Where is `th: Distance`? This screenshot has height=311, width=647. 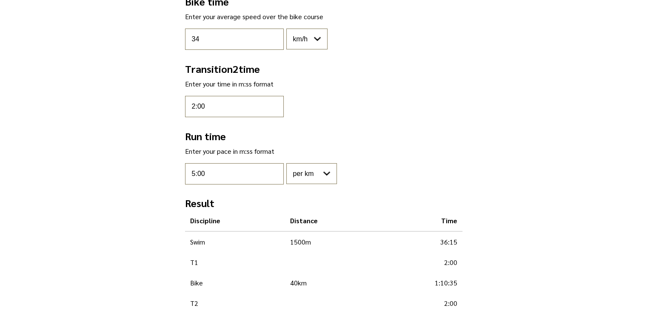 th: Distance is located at coordinates (332, 220).